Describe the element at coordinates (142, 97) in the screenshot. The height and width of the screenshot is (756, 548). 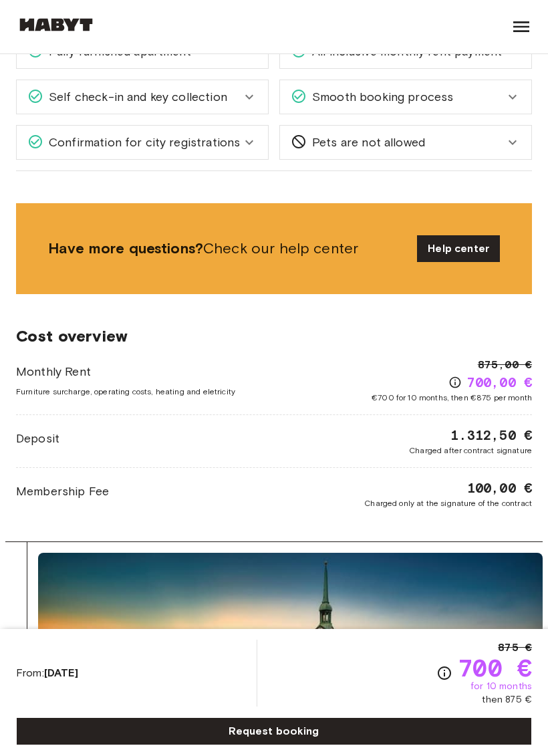
I see `div: Self check-in and key collection` at that location.